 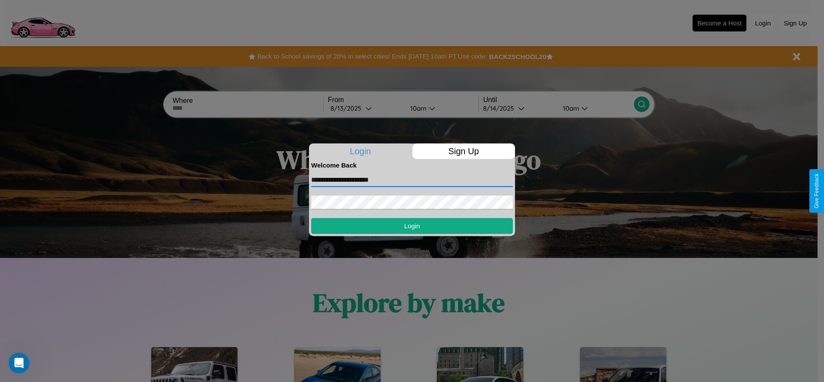 What do you see at coordinates (360, 151) in the screenshot?
I see `p: Login` at bounding box center [360, 151].